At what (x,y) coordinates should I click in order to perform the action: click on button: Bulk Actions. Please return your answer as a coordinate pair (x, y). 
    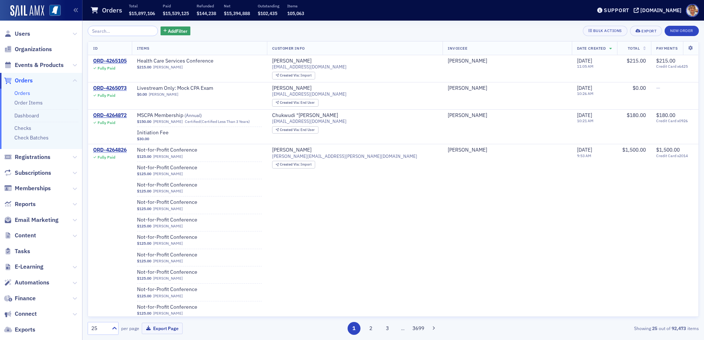
    Looking at the image, I should click on (605, 31).